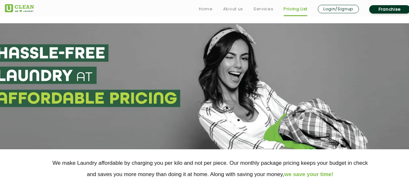  Describe the element at coordinates (263, 9) in the screenshot. I see `a: Services` at that location.